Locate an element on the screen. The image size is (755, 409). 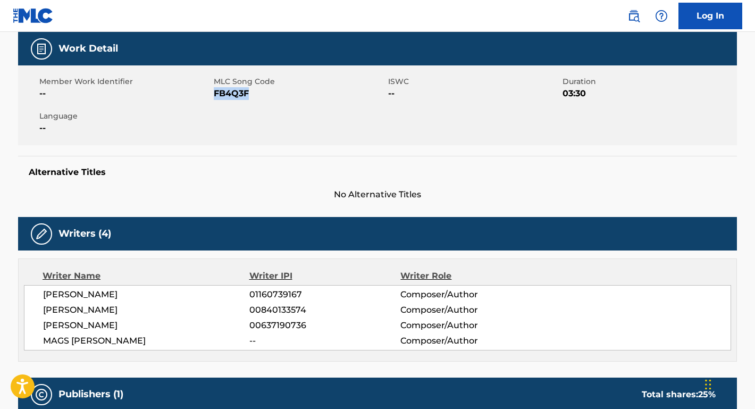
div: Help is located at coordinates (661, 16).